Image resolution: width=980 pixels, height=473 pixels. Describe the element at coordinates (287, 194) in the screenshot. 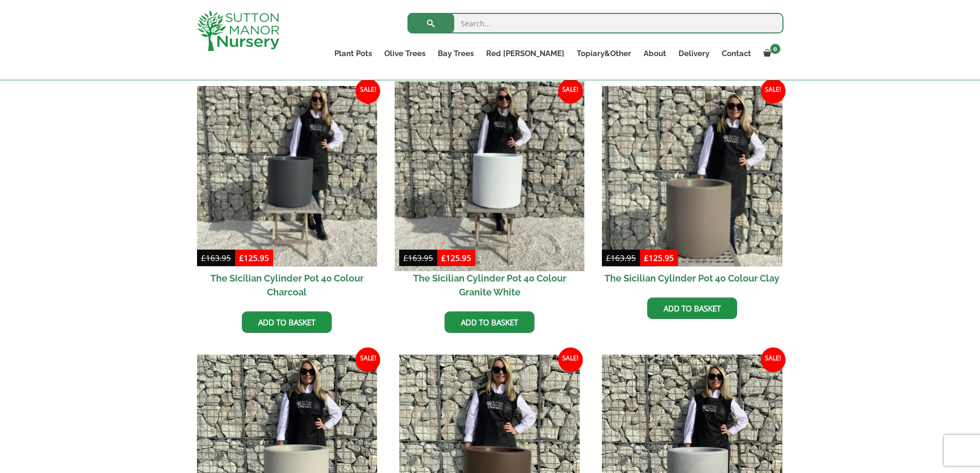

I see `a: Sale! The Sicilian Cylinder Pot 40 Colour Charcoal` at that location.